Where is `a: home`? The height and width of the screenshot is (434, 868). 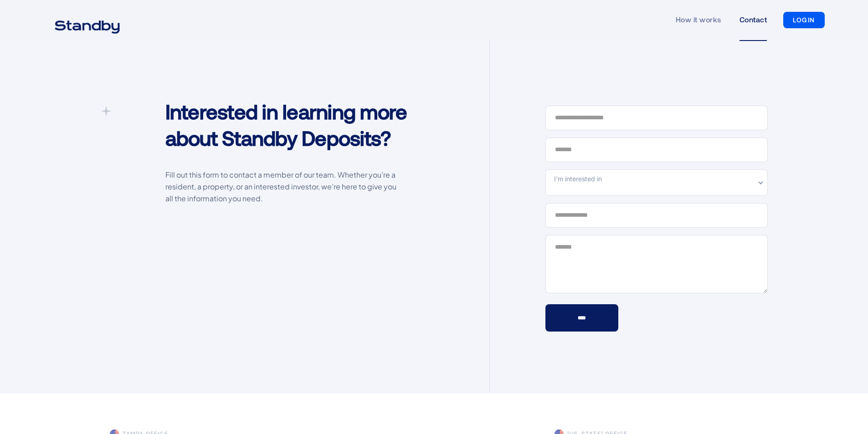 a: home is located at coordinates (87, 20).